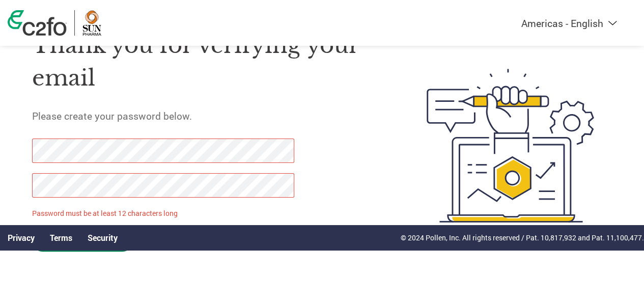 The height and width of the screenshot is (302, 644). I want to click on img: create-password, so click(510, 145).